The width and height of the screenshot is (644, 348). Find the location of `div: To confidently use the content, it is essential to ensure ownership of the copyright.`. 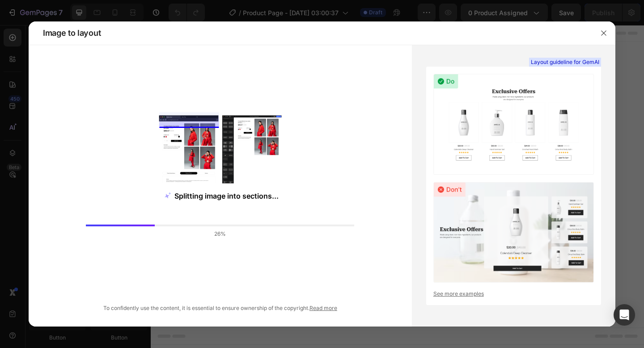

div: To confidently use the content, it is essential to ensure ownership of the copyright. is located at coordinates (220, 308).